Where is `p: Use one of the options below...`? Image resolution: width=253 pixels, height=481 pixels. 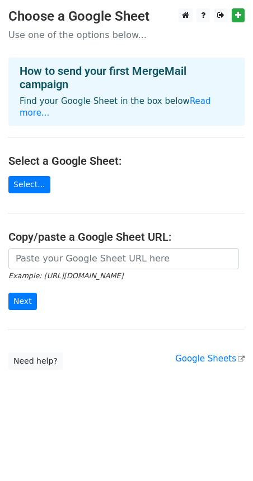 p: Use one of the options below... is located at coordinates (126, 35).